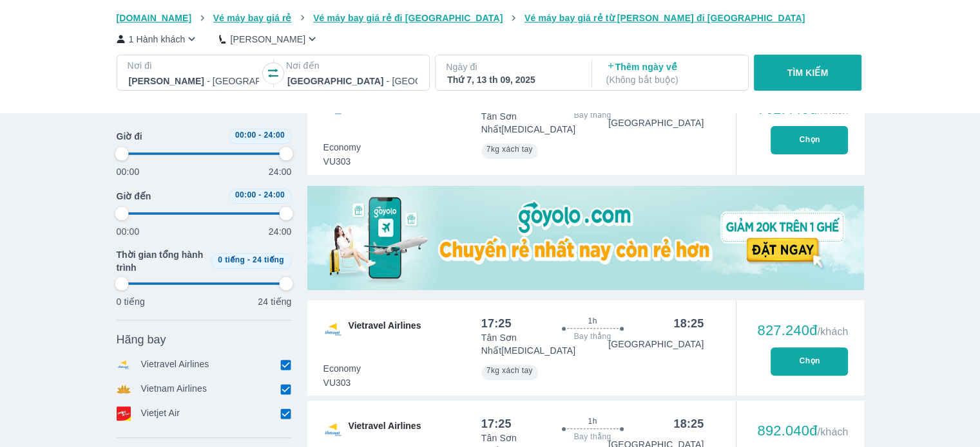  What do you see at coordinates (157, 40) in the screenshot?
I see `p: 1 Hành khách` at bounding box center [157, 40].